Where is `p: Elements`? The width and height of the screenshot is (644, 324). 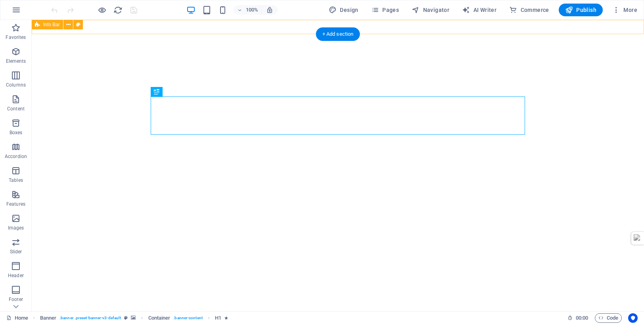
p: Elements is located at coordinates (16, 61).